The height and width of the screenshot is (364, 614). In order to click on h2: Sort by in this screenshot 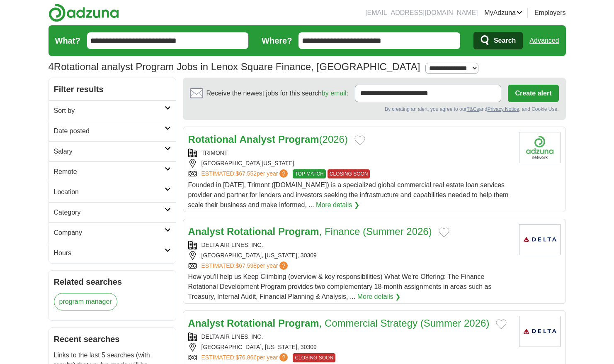, I will do `click(109, 110)`.